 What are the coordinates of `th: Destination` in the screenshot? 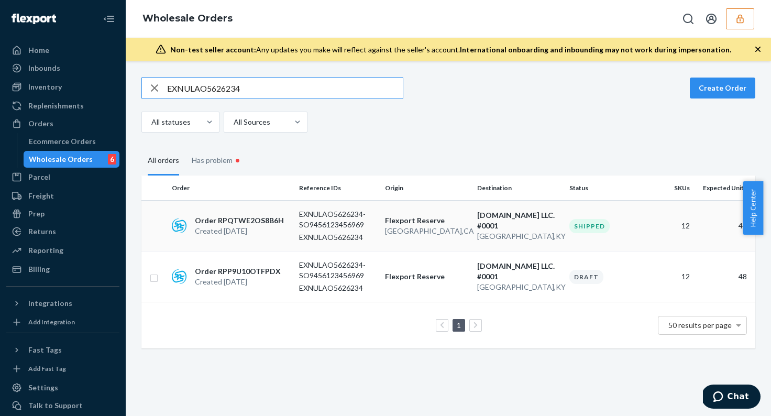 It's located at (519, 188).